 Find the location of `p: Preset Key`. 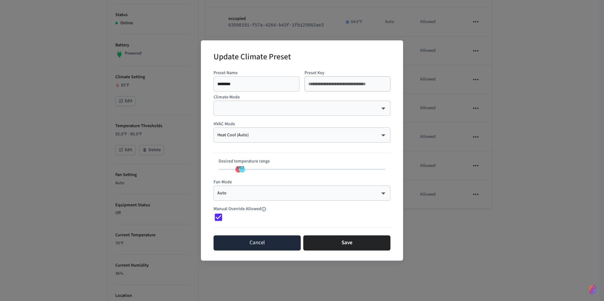

p: Preset Key is located at coordinates (348, 73).